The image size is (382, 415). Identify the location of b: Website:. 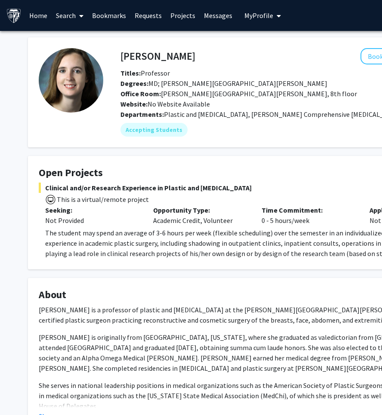
(134, 104).